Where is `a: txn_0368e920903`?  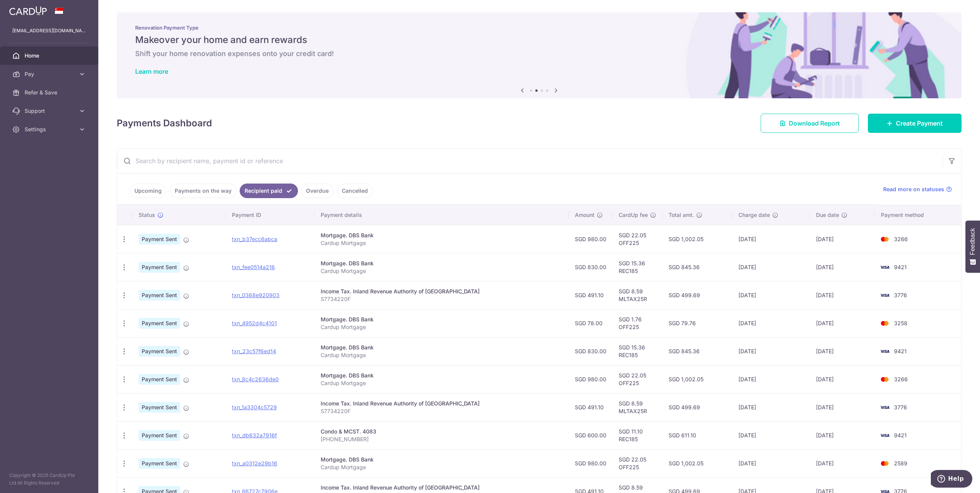 a: txn_0368e920903 is located at coordinates (256, 295).